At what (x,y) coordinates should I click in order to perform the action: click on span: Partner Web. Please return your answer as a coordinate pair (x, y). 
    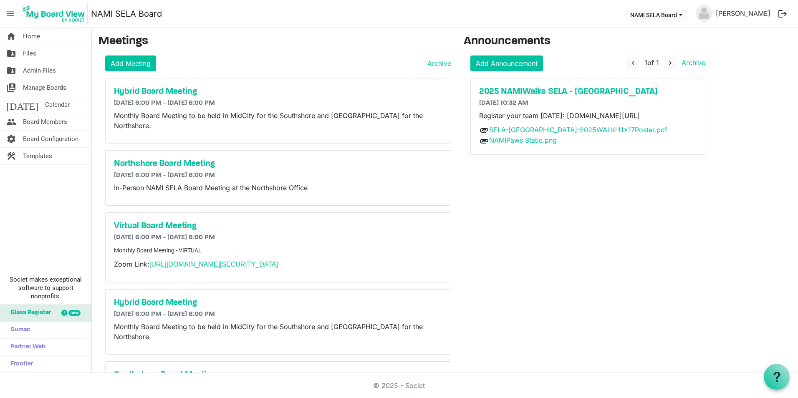
    Looking at the image, I should click on (26, 347).